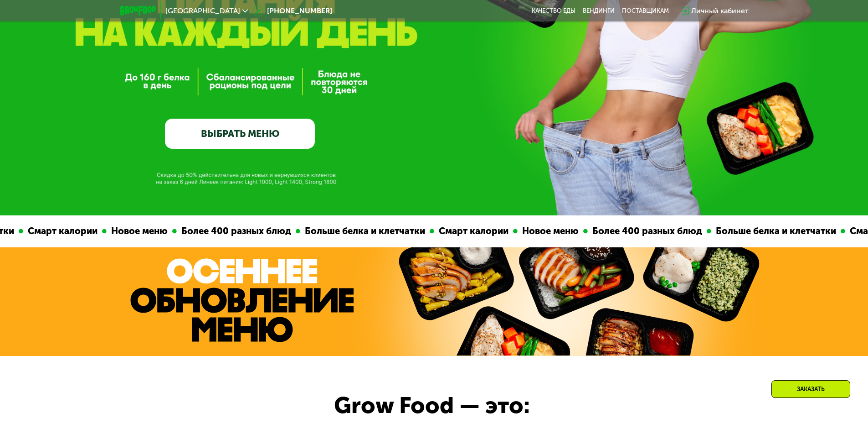 Image resolution: width=868 pixels, height=429 pixels. What do you see at coordinates (645, 11) in the screenshot?
I see `div: поставщикам` at bounding box center [645, 11].